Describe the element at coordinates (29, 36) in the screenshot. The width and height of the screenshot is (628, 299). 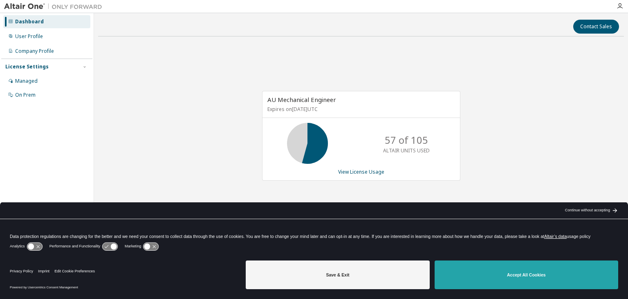
I see `div: User Profile` at that location.